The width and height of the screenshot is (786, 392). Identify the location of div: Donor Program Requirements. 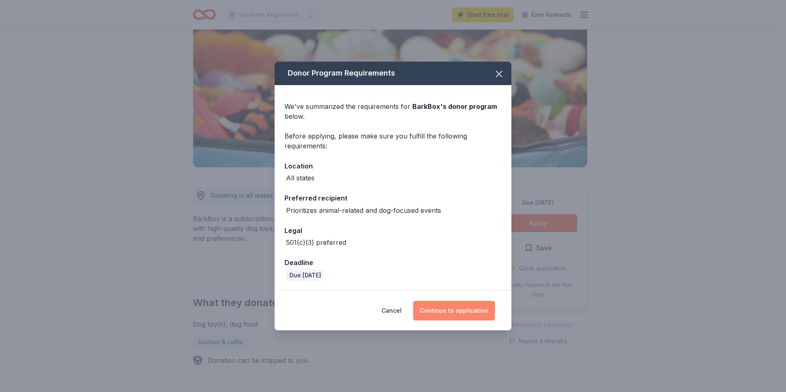
(393, 73).